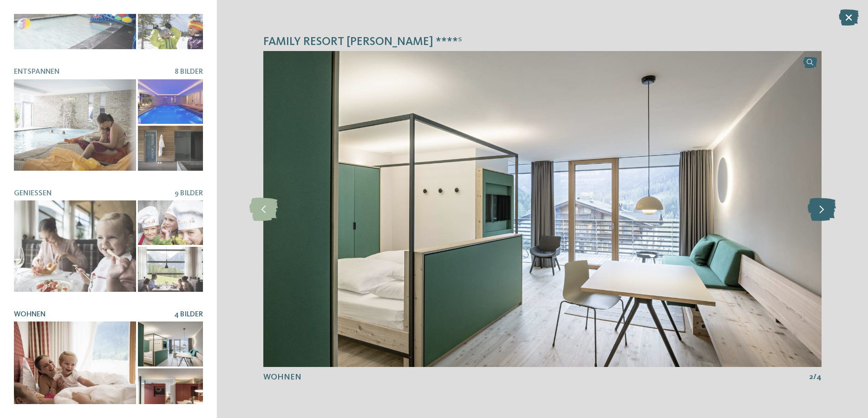  I want to click on span: 9 Bilder, so click(189, 193).